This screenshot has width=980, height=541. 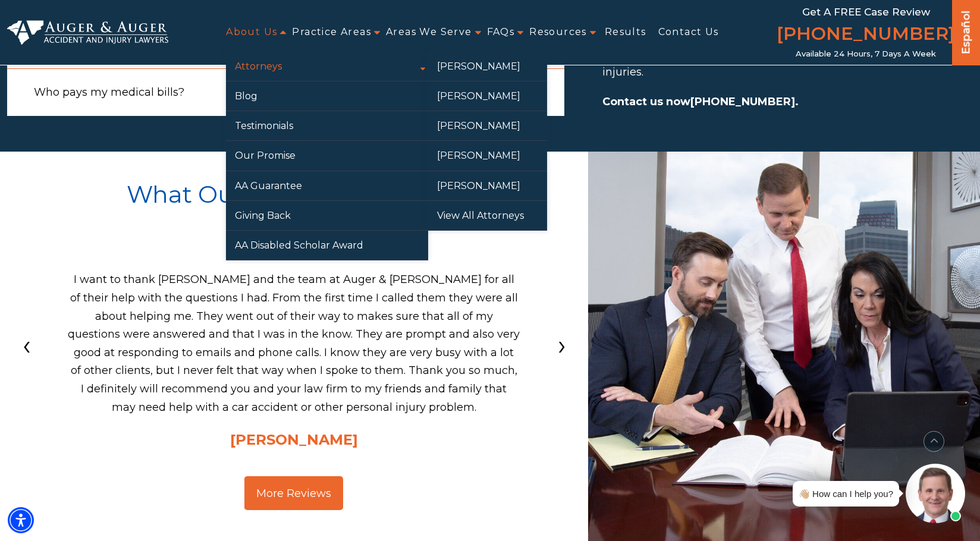 What do you see at coordinates (934, 441) in the screenshot?
I see `button: scroll to up` at bounding box center [934, 441].